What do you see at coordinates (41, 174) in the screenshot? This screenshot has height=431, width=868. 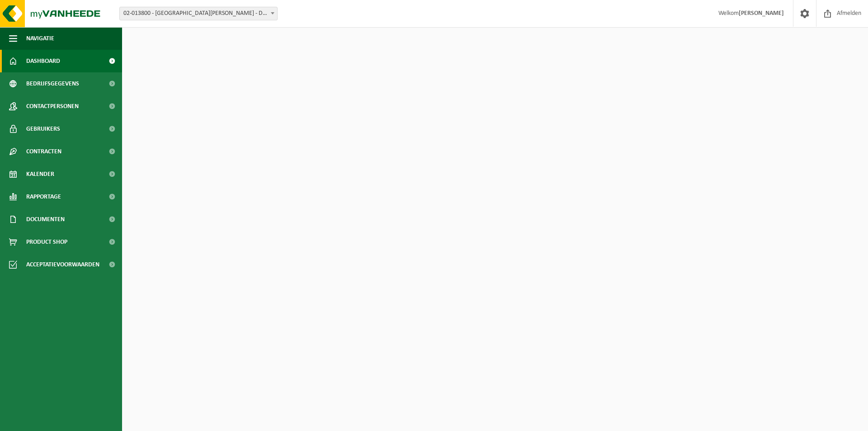 I see `span: Kalender` at bounding box center [41, 174].